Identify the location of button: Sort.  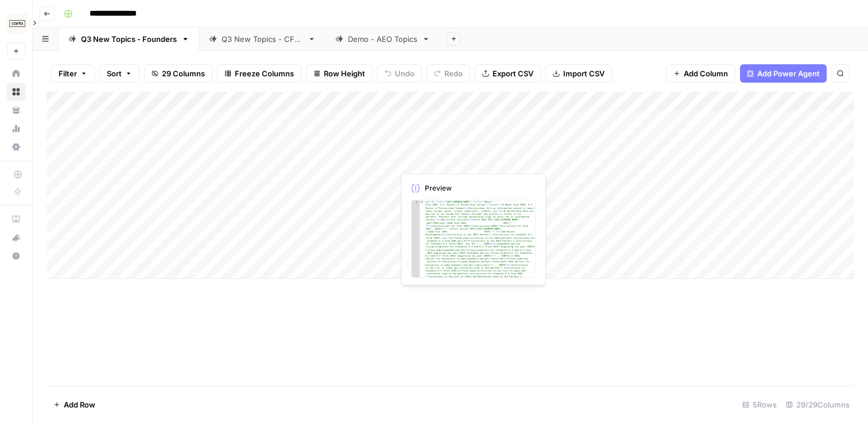
(120, 73).